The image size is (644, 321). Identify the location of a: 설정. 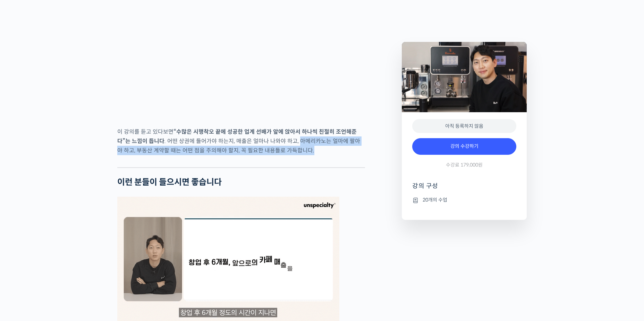
(111, 228).